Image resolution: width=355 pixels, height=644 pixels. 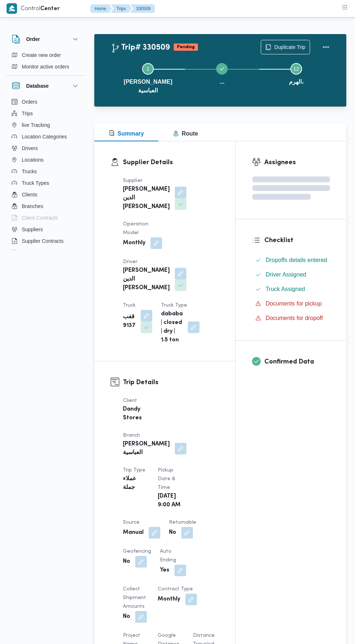 I want to click on span: Geofencing, so click(x=137, y=551).